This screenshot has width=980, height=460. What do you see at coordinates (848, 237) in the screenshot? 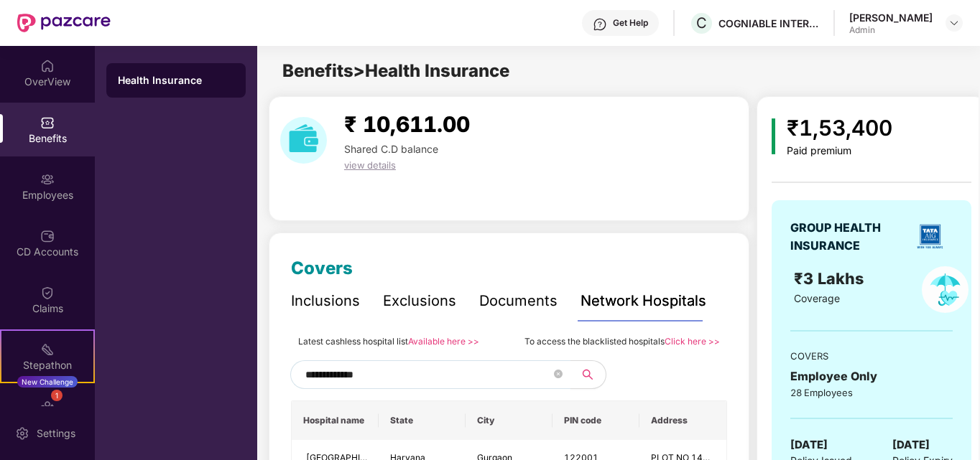
I see `div: GROUP HEALTH INSURANCE` at bounding box center [848, 237].